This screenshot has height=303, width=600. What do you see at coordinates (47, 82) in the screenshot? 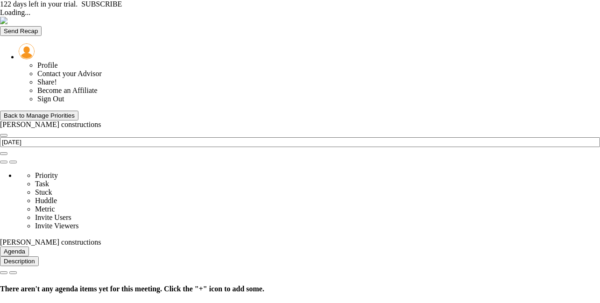
I see `span: Share!` at bounding box center [47, 82].